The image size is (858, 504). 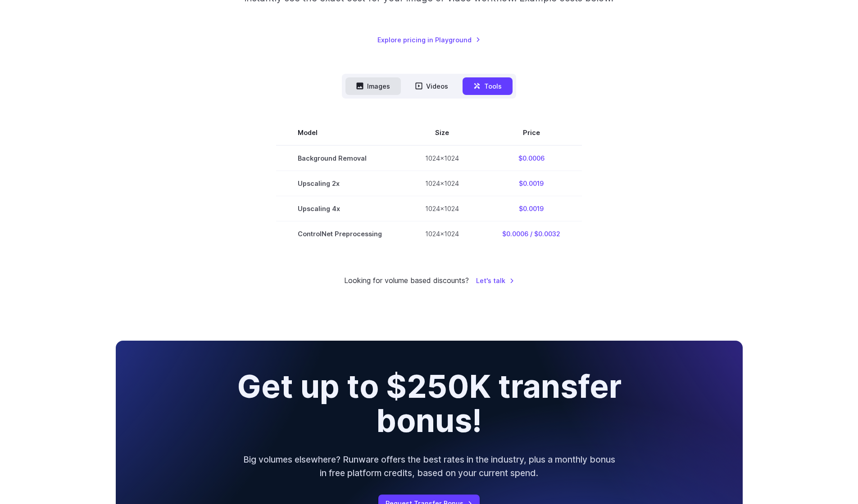 I want to click on button: Tools, so click(x=488, y=86).